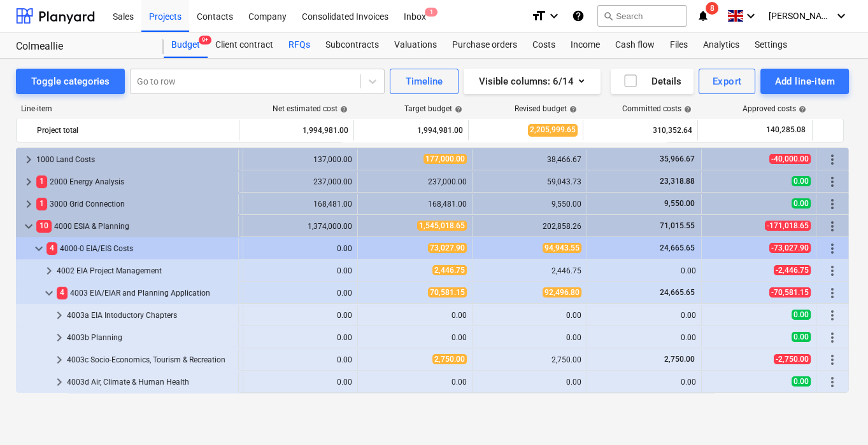 This screenshot has width=868, height=445. What do you see at coordinates (415, 45) in the screenshot?
I see `div: Valuations` at bounding box center [415, 45].